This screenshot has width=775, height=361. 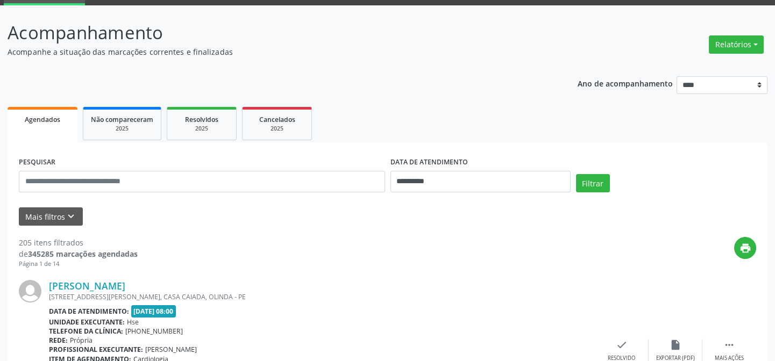 I want to click on button: Mais filtroskeyboard_arrow_down, so click(x=51, y=217).